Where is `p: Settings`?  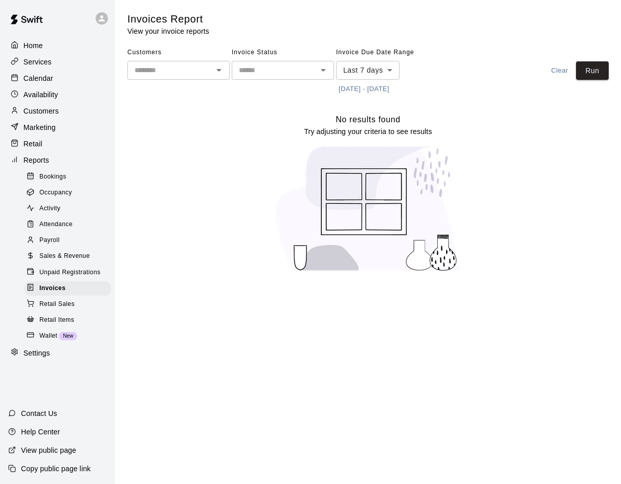 p: Settings is located at coordinates (37, 353).